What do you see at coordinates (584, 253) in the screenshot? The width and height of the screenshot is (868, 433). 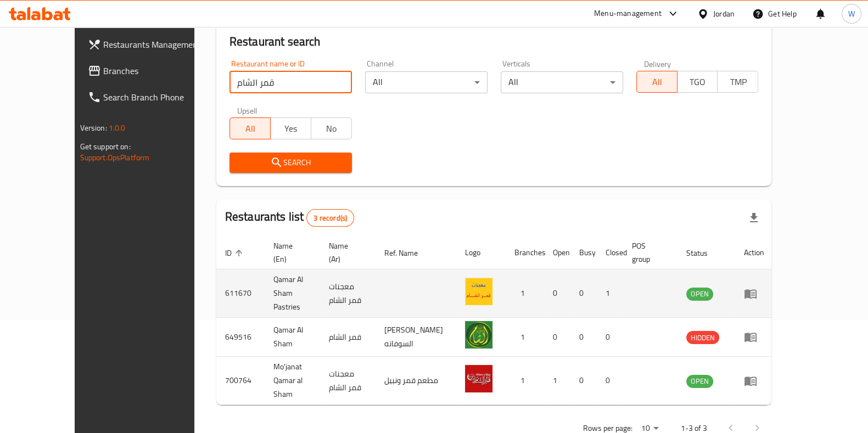 I see `th: Busy` at bounding box center [584, 253].